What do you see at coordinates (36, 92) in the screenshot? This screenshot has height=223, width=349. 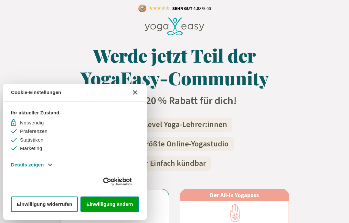 I see `strong: Cookie-Einstellungen` at bounding box center [36, 92].